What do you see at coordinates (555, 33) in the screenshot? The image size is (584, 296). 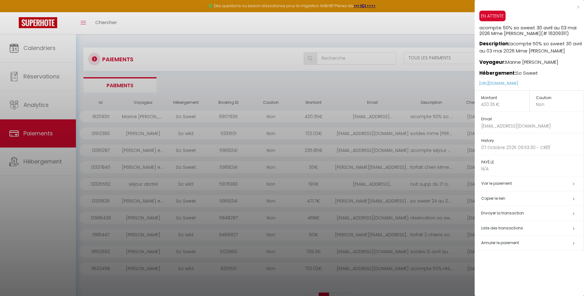 I see `span: (# 16209311)` at bounding box center [555, 33].